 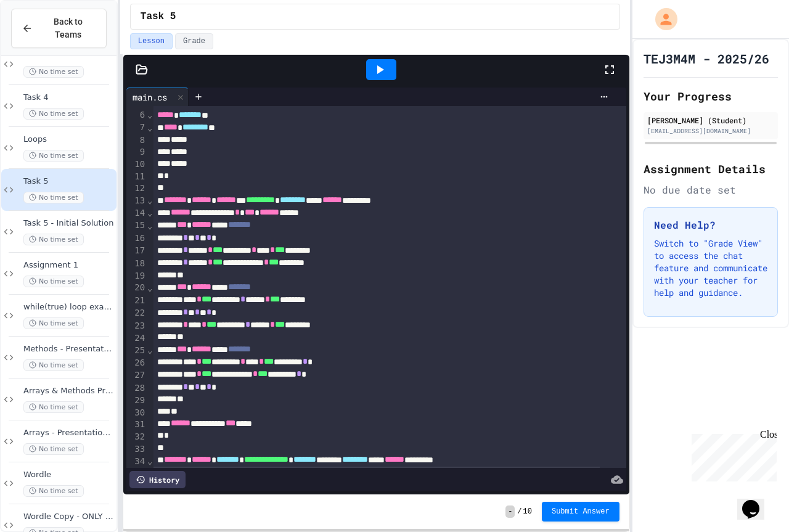 What do you see at coordinates (68, 307) in the screenshot?
I see `span: while(true) loop example` at bounding box center [68, 307].